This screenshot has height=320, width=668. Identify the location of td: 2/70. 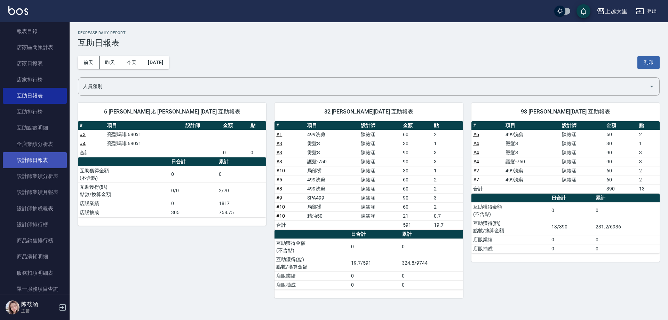
(242, 190).